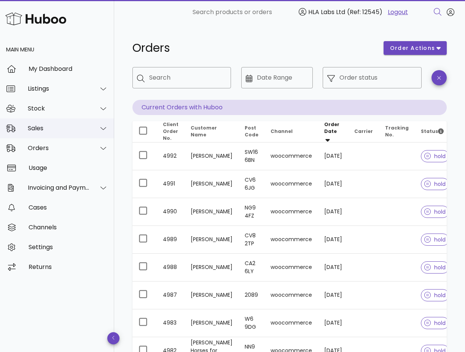 This screenshot has width=465, height=352. What do you see at coordinates (253, 48) in the screenshot?
I see `h1: Orders` at bounding box center [253, 48].